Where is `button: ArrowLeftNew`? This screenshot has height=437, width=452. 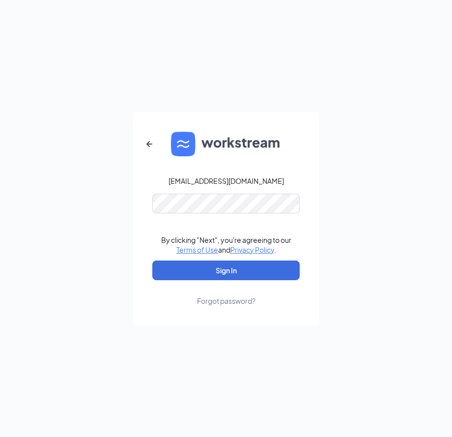
button: ArrowLeftNew is located at coordinates (149, 144).